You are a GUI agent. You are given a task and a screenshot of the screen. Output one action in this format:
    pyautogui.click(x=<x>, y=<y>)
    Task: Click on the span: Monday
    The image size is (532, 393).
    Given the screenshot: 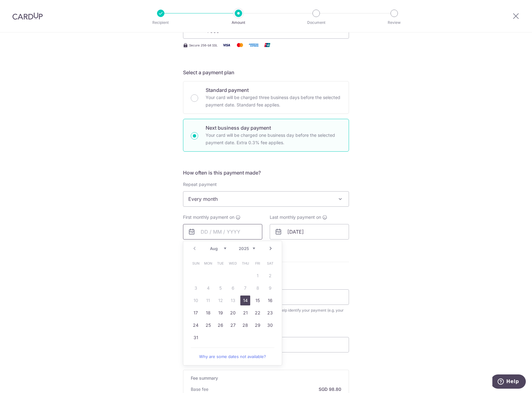 What is the action you would take?
    pyautogui.click(x=208, y=263)
    